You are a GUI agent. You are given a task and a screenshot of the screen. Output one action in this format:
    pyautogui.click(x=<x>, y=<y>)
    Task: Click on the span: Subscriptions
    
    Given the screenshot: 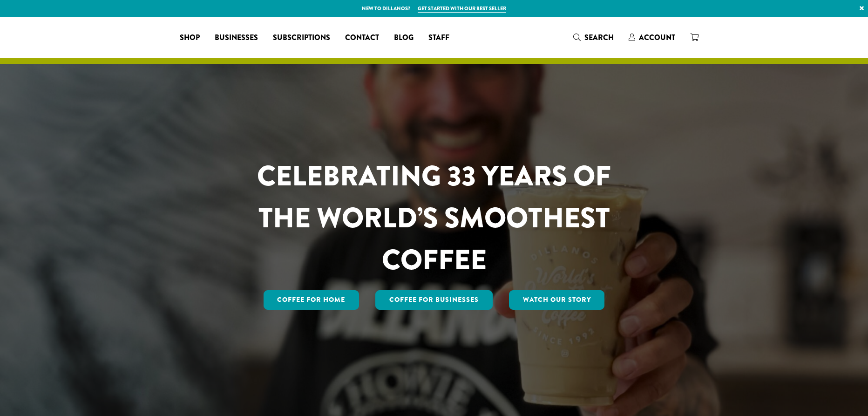 What is the action you would take?
    pyautogui.click(x=301, y=37)
    